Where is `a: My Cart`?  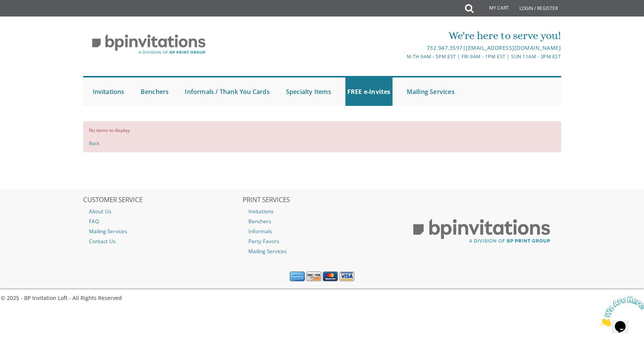
a: My Cart is located at coordinates (493, 8).